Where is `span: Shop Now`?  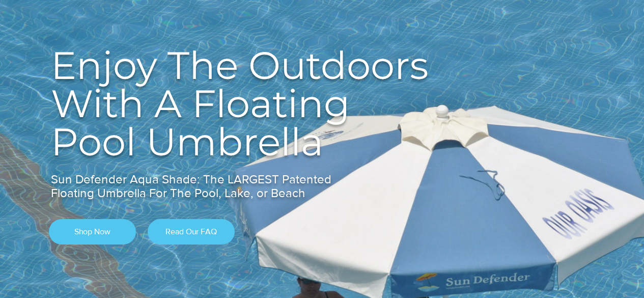 span: Shop Now is located at coordinates (92, 232).